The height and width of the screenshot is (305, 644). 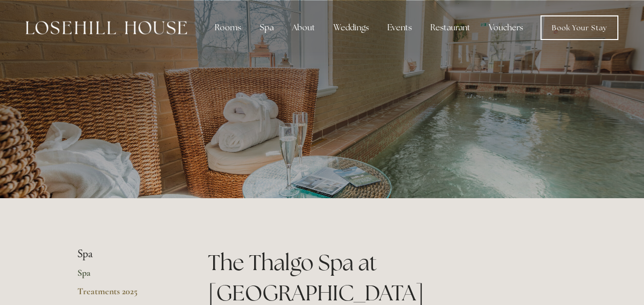 What do you see at coordinates (303, 28) in the screenshot?
I see `div: About` at bounding box center [303, 28].